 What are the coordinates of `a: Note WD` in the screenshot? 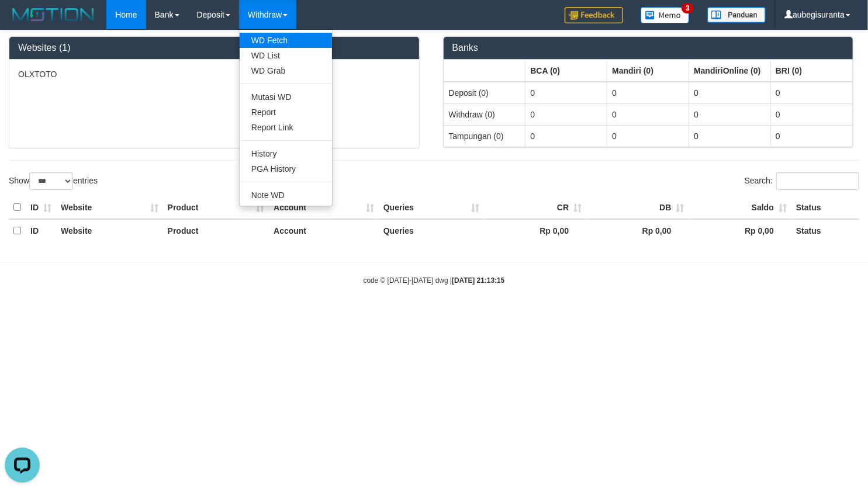 It's located at (286, 195).